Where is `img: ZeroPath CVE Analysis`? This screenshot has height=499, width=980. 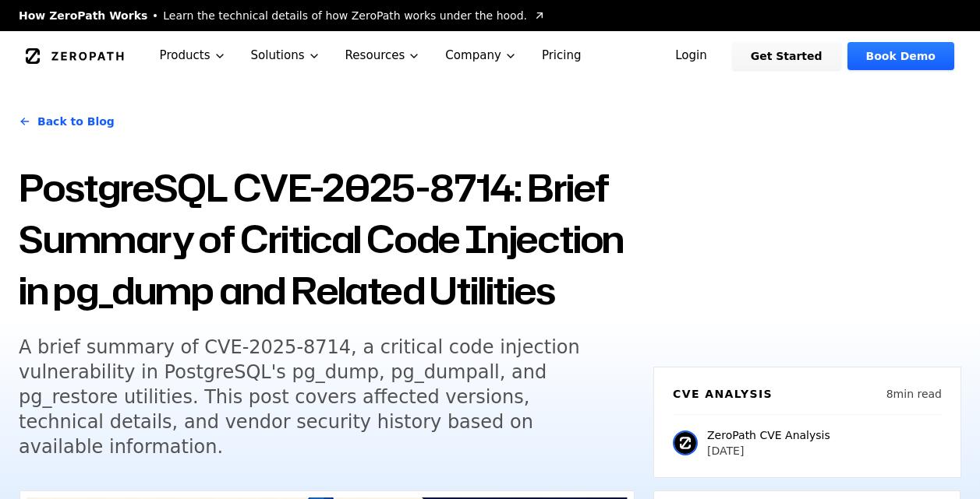 img: ZeroPath CVE Analysis is located at coordinates (685, 443).